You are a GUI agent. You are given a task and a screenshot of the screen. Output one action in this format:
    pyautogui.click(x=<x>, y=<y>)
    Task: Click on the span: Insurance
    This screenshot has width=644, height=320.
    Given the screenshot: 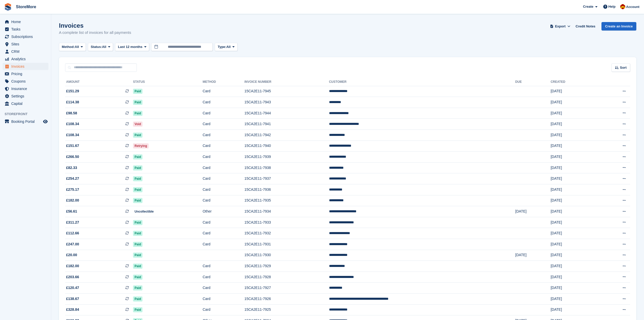 What is the action you would take?
    pyautogui.click(x=26, y=88)
    